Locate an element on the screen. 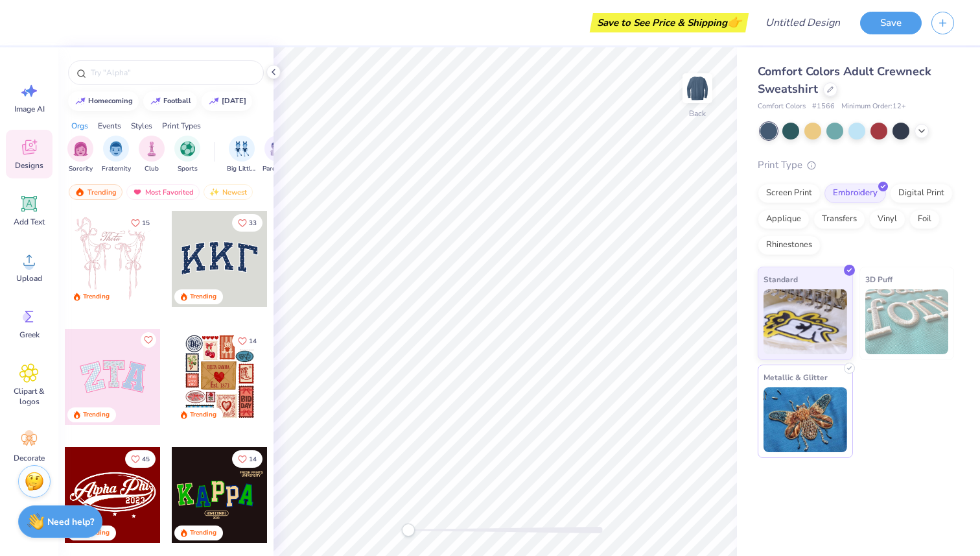 This screenshot has width=980, height=556. div: Styles is located at coordinates (141, 126).